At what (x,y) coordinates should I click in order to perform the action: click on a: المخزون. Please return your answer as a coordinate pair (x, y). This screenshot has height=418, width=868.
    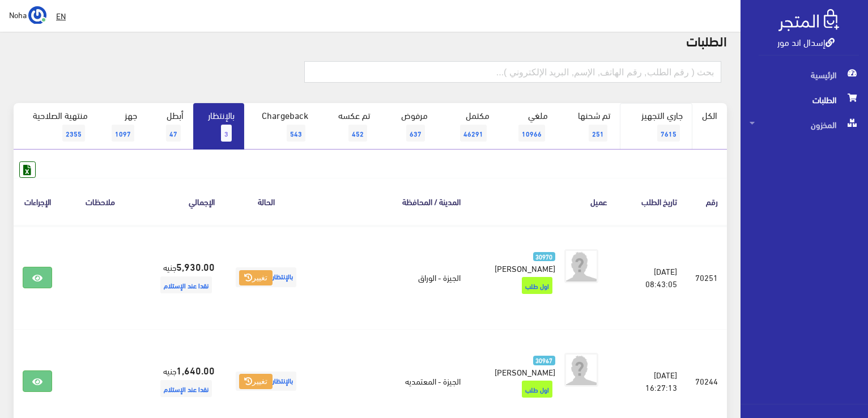
    Looking at the image, I should click on (804, 124).